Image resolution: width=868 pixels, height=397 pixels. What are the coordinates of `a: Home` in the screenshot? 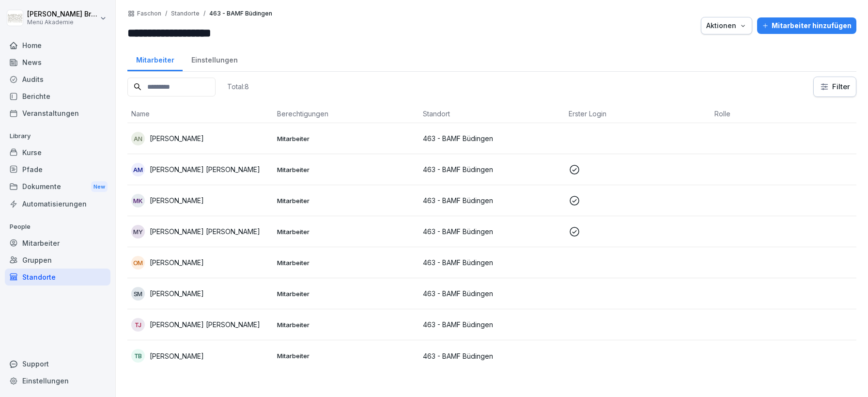 It's located at (57, 45).